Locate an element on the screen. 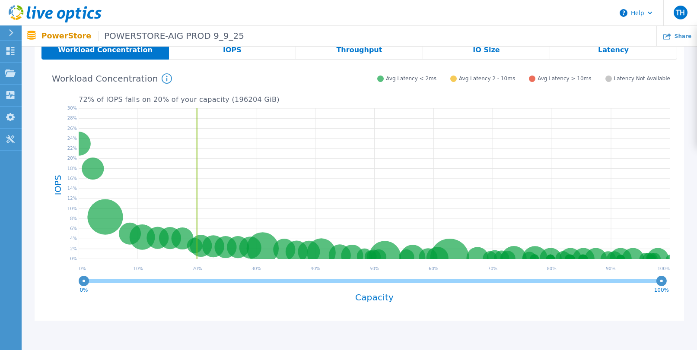 This screenshot has height=350, width=697. text: 20 % is located at coordinates (197, 269).